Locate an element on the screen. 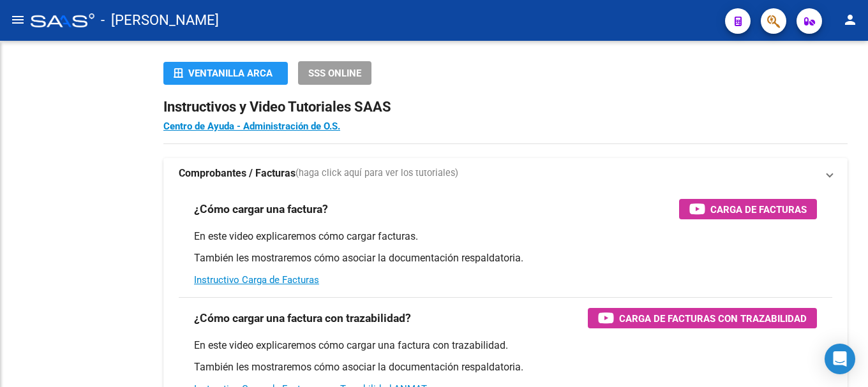 Image resolution: width=868 pixels, height=387 pixels. div: Open Intercom Messenger is located at coordinates (840, 359).